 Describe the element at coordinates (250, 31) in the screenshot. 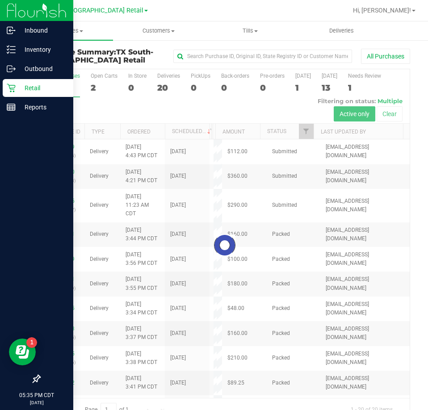

I see `a: Tills` at that location.